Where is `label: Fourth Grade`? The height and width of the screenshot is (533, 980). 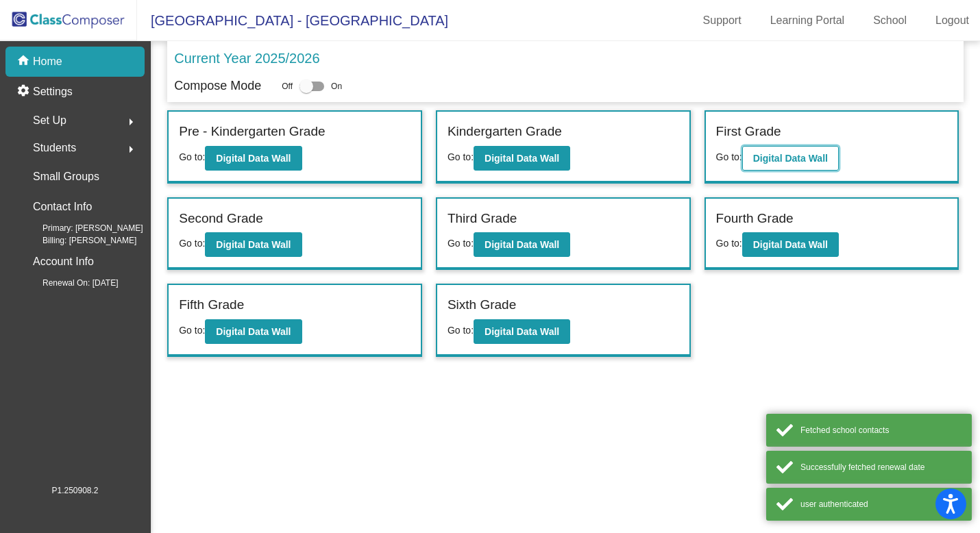
label: Fourth Grade is located at coordinates (755, 219).